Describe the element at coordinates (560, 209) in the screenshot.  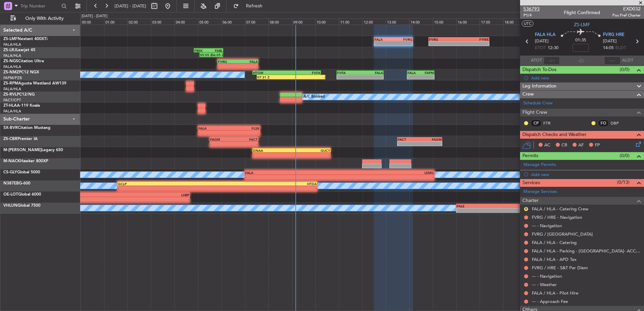
I see `a: FALA / HLA - Catering Crew` at that location.